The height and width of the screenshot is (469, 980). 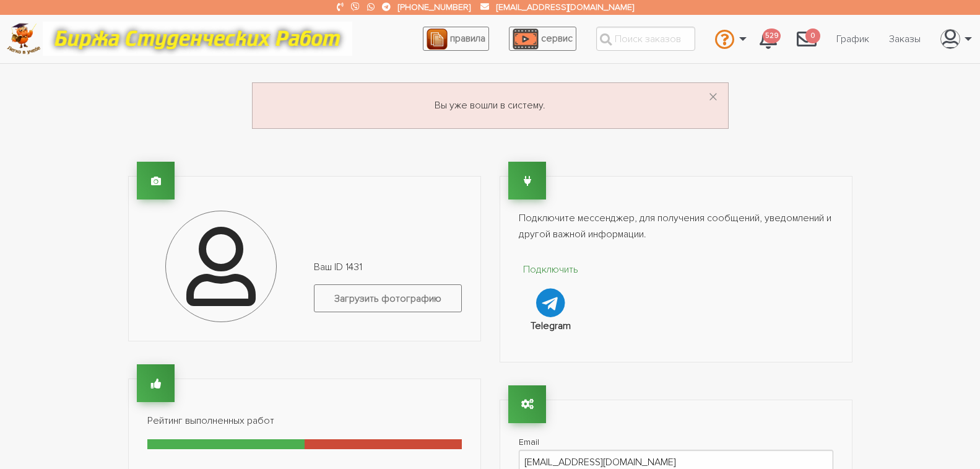 What do you see at coordinates (557, 39) in the screenshot?
I see `span: сервис` at bounding box center [557, 39].